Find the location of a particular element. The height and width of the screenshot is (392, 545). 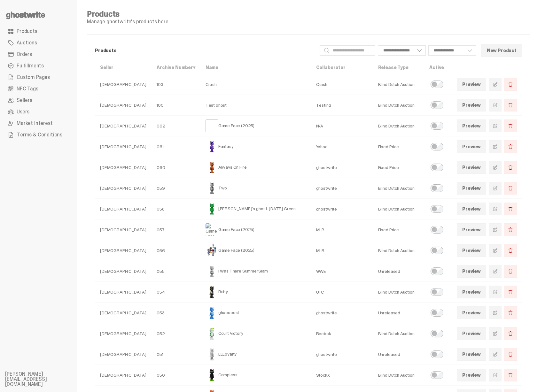

td: WWE is located at coordinates (342, 272).